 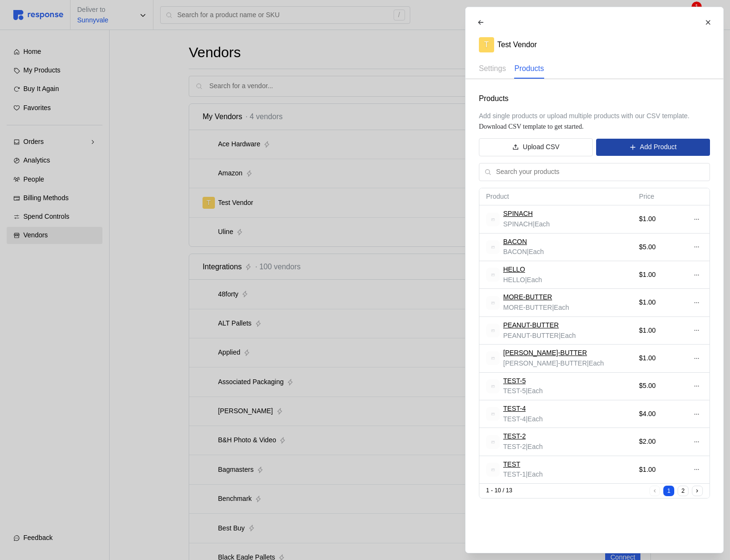 I want to click on span: TEST-5, so click(x=515, y=390).